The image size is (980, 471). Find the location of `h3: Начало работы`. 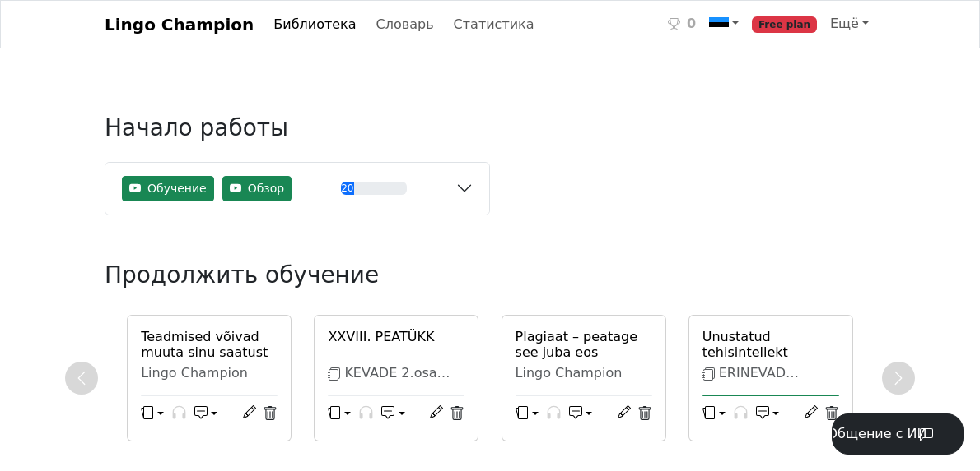

h3: Начало работы is located at coordinates (298, 135).